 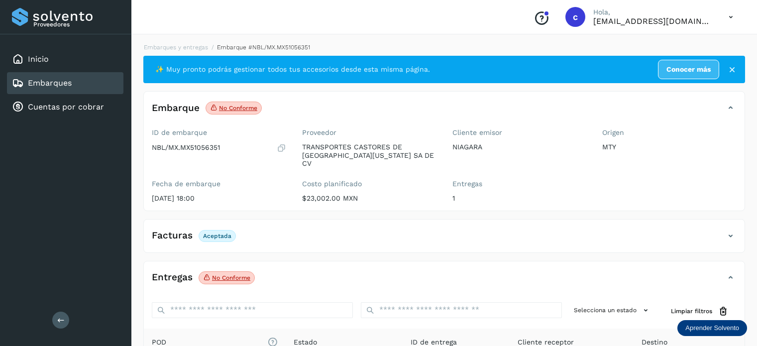 What do you see at coordinates (293, 69) in the screenshot?
I see `span: ✨ Muy pronto podrás gestionar todos tus accesorios desde esta misma página.` at bounding box center [293, 69].